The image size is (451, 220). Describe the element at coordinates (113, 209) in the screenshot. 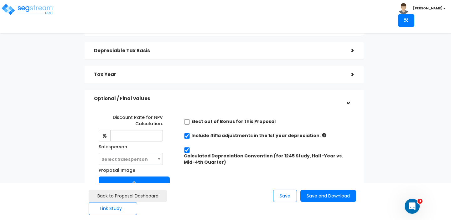

I see `button: Link Study` at that location.